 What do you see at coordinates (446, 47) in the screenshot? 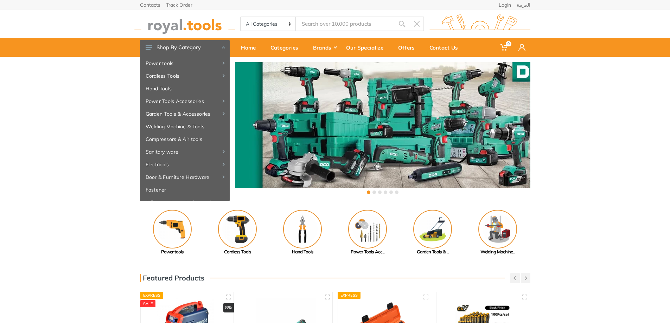
I see `a: Contact Us` at bounding box center [446, 47].